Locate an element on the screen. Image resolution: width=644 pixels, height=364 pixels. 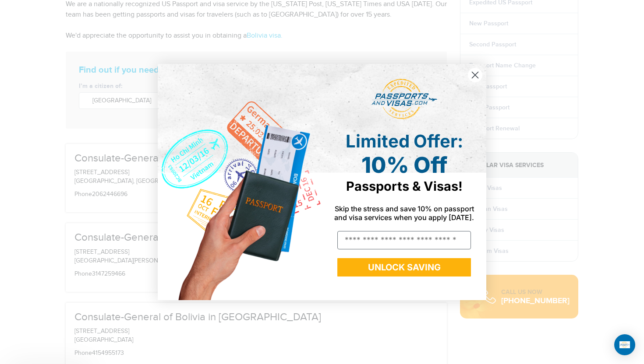
span: Passports & Visas! is located at coordinates (404, 186).